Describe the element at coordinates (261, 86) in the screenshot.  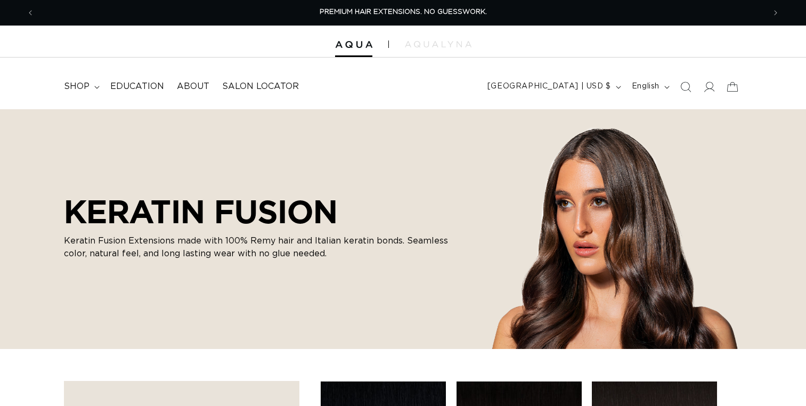
I see `a: Salon Locator` at that location.